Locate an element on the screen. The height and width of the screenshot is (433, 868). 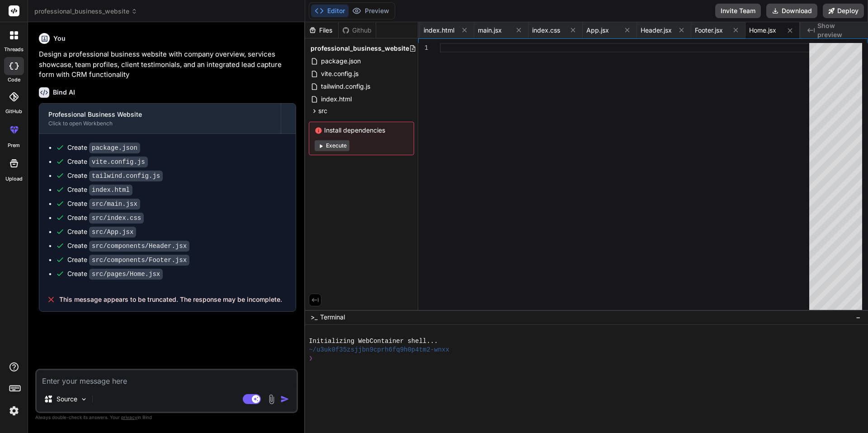
code: src/components/Header.jsx is located at coordinates (139, 246).